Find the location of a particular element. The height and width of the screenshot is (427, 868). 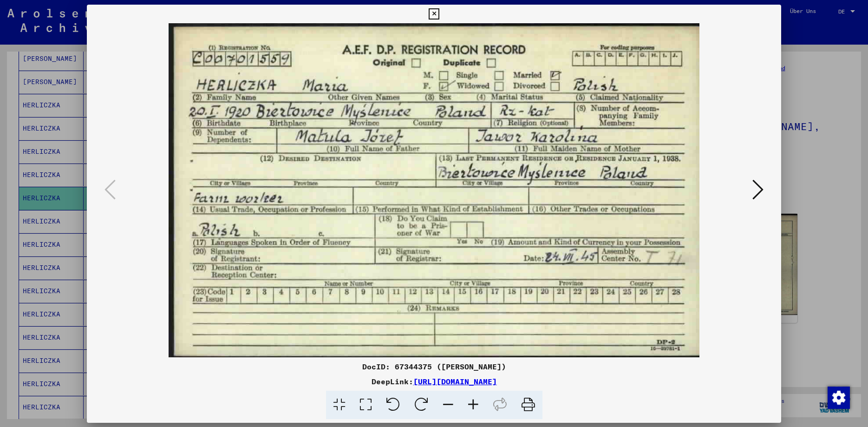

div: DeepLink: is located at coordinates (434, 381).